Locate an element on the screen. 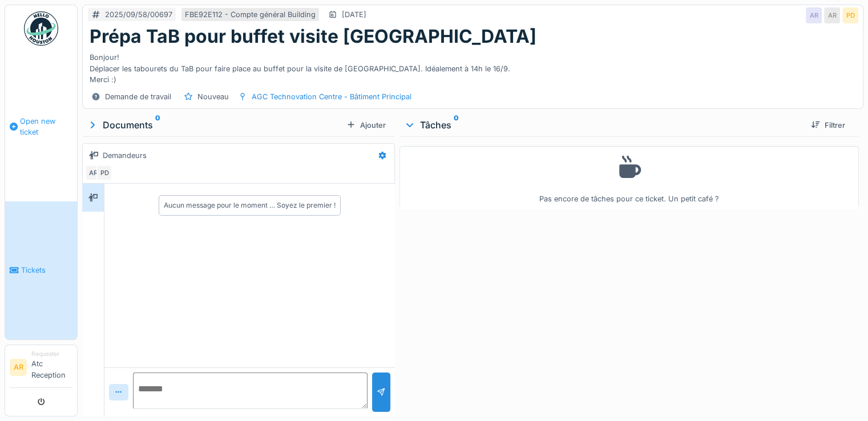 This screenshot has width=868, height=421. div: 2025/09/58/00697 is located at coordinates (139, 15).